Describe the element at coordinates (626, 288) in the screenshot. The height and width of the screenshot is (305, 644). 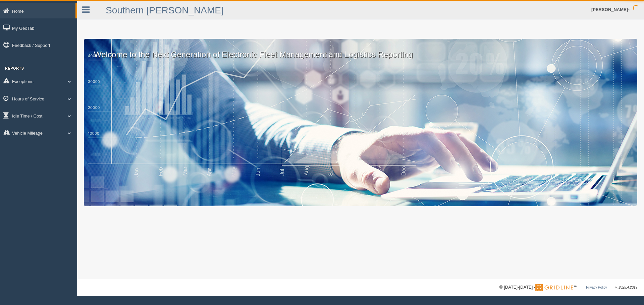
I see `span: v. 2025.4.2019` at that location.